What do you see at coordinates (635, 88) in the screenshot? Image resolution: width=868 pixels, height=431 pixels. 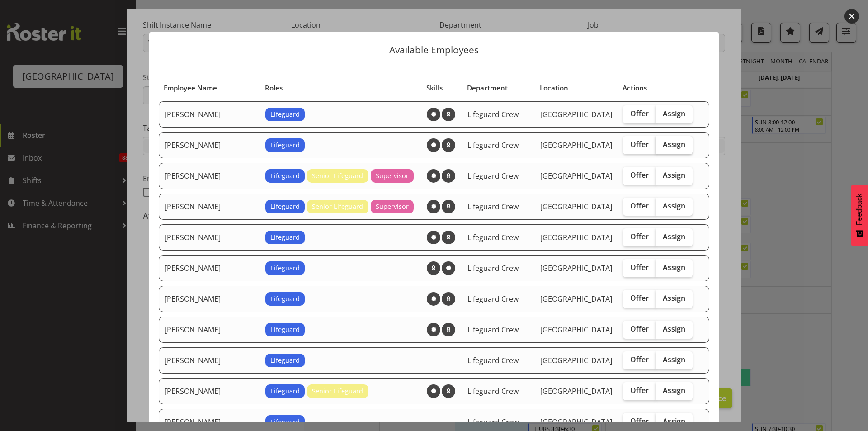 I see `span: Actions` at bounding box center [635, 88].